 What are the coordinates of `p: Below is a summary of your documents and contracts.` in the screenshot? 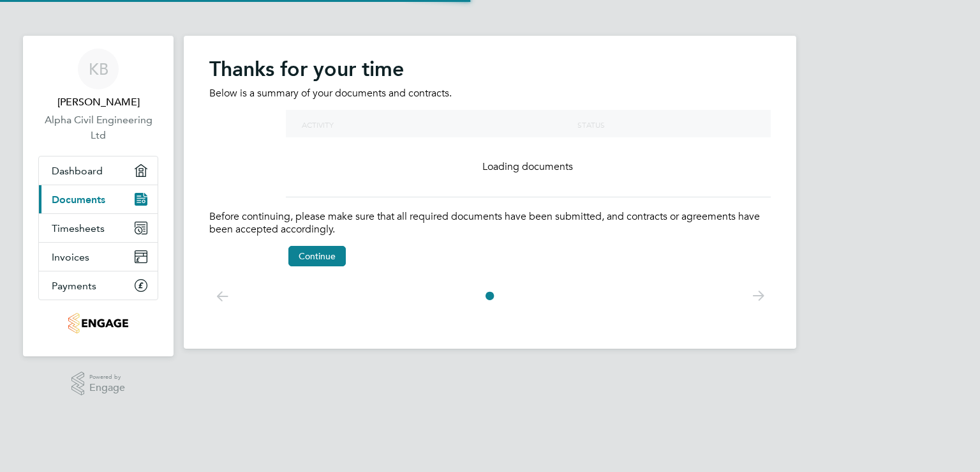 It's located at (490, 93).